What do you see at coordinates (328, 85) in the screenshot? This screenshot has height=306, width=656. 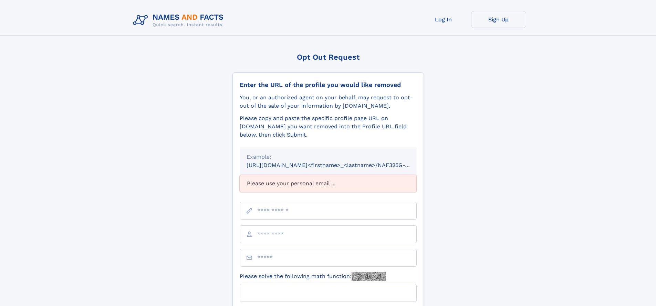 I see `div: Enter the URL of the profile you would like removed` at bounding box center [328, 85].